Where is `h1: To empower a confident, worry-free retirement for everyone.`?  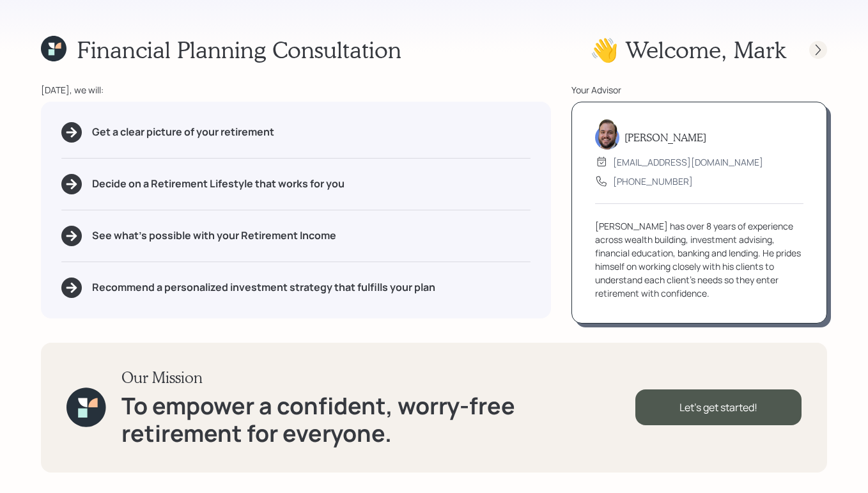 h1: To empower a confident, worry-free retirement for everyone. is located at coordinates (378, 420).